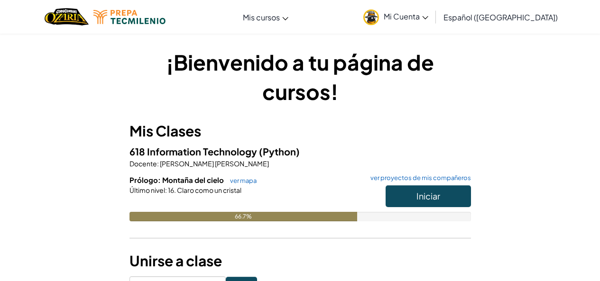 The image size is (600, 281). I want to click on img: avatar, so click(371, 17).